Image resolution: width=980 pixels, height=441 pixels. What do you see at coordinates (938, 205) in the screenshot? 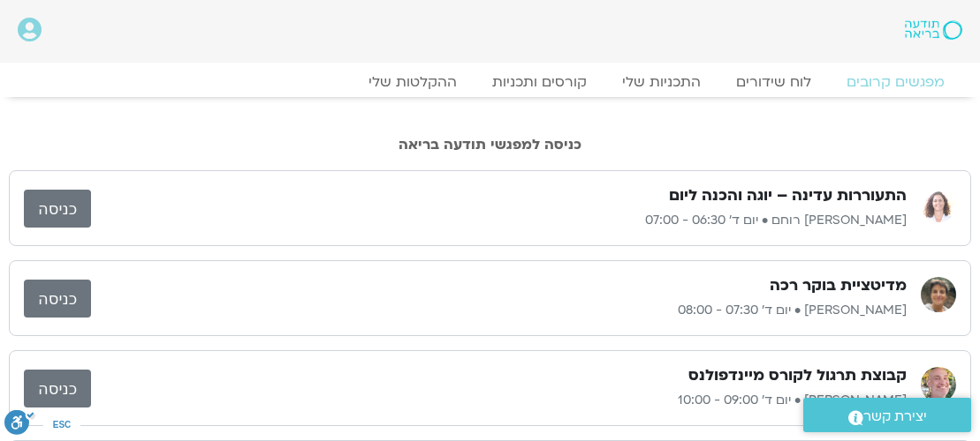
I see `img: אורנה סמלסון רוחם` at bounding box center [938, 205].